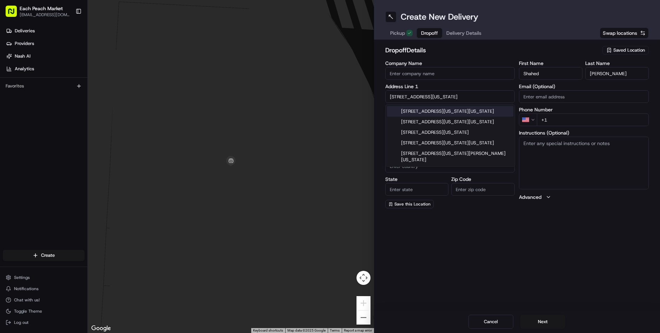 The height and width of the screenshot is (333, 660). What do you see at coordinates (593, 120) in the screenshot?
I see `input: Enter phone number` at bounding box center [593, 120].